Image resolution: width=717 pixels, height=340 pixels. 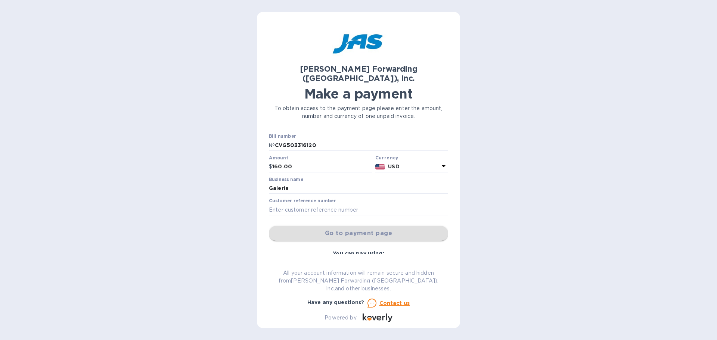 What do you see at coordinates (322, 167) in the screenshot?
I see `input: 0.00` at bounding box center [322, 167].